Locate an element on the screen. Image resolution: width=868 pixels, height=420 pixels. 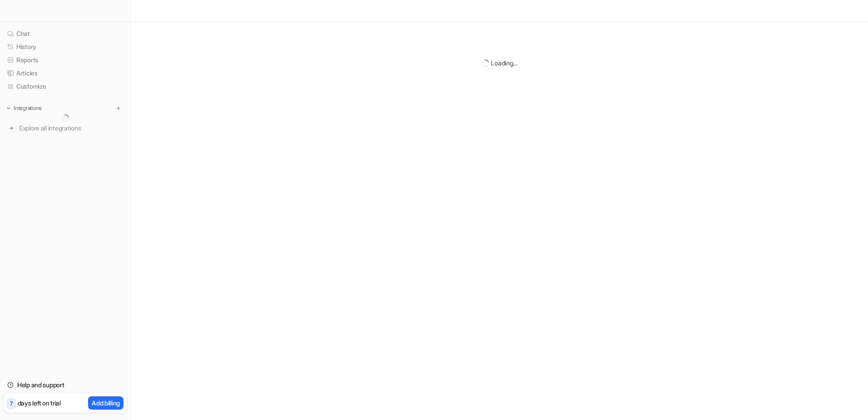
img: menu_add.svg is located at coordinates (119, 108).